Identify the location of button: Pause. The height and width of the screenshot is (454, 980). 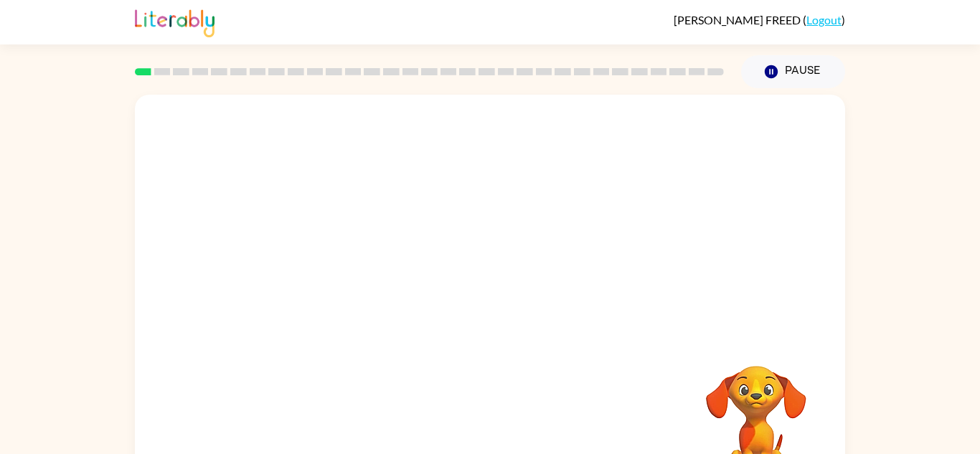
(793, 72).